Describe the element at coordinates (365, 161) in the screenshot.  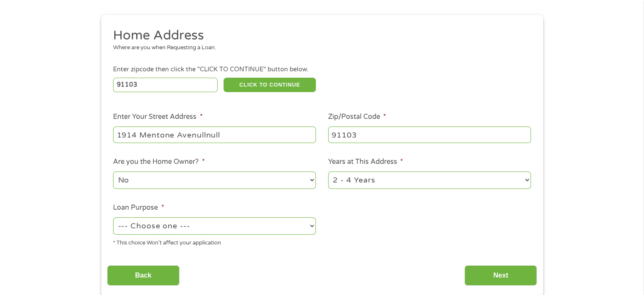
I see `label: Years at This Address` at that location.